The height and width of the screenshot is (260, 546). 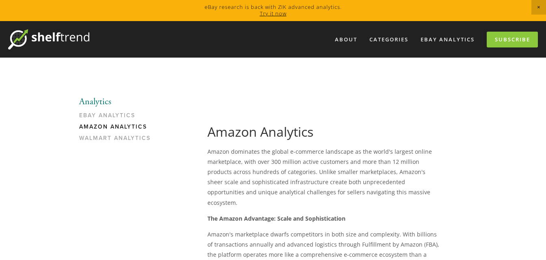 What do you see at coordinates (513, 39) in the screenshot?
I see `a: Subscribe` at bounding box center [513, 39].